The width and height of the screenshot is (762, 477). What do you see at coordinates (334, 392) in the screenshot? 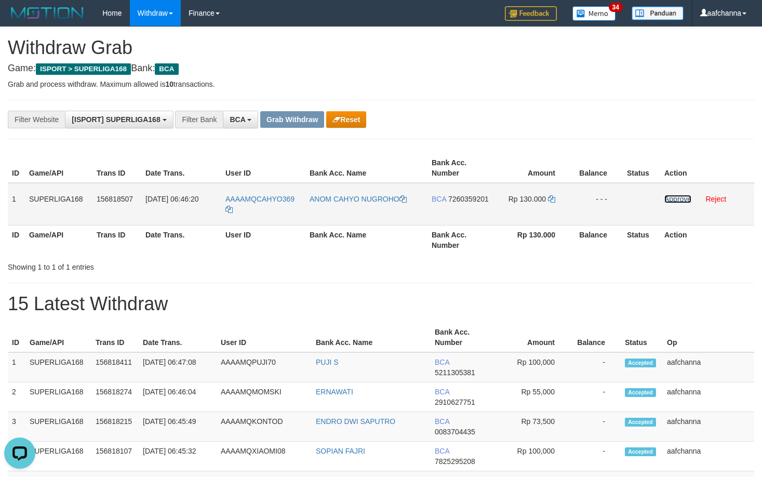
I see `a: ERNAWATI` at bounding box center [334, 392].